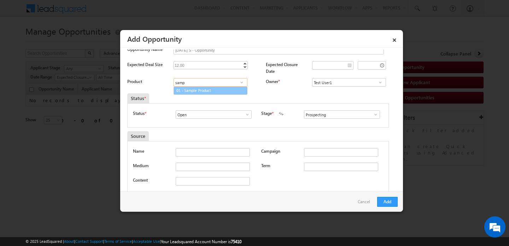 The height and width of the screenshot is (246, 509). What do you see at coordinates (138, 151) in the screenshot?
I see `label: Name` at bounding box center [138, 151].